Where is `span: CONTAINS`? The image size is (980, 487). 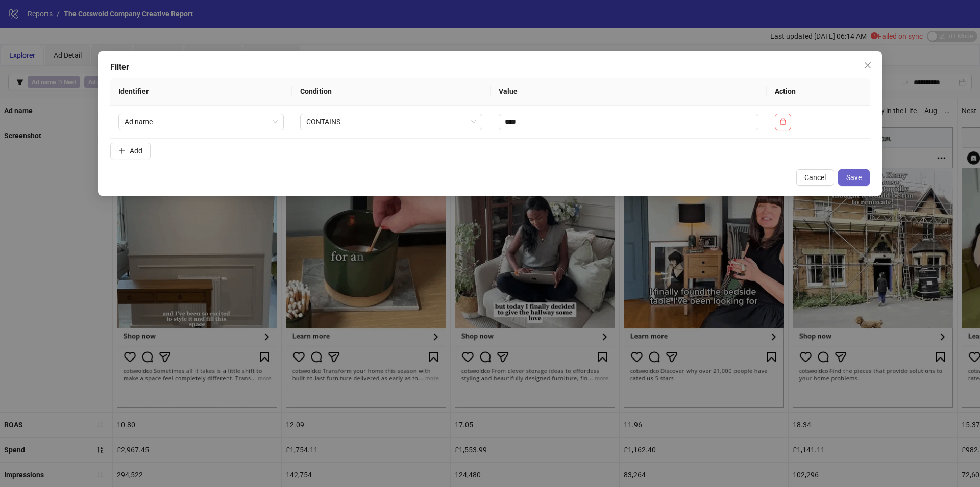 span: CONTAINS is located at coordinates (391, 122).